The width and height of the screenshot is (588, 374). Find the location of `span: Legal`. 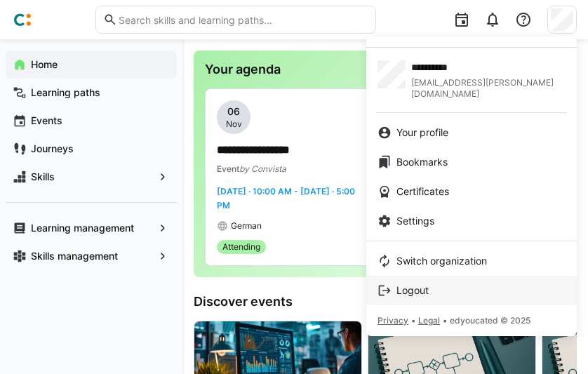

span: Legal is located at coordinates (429, 320).